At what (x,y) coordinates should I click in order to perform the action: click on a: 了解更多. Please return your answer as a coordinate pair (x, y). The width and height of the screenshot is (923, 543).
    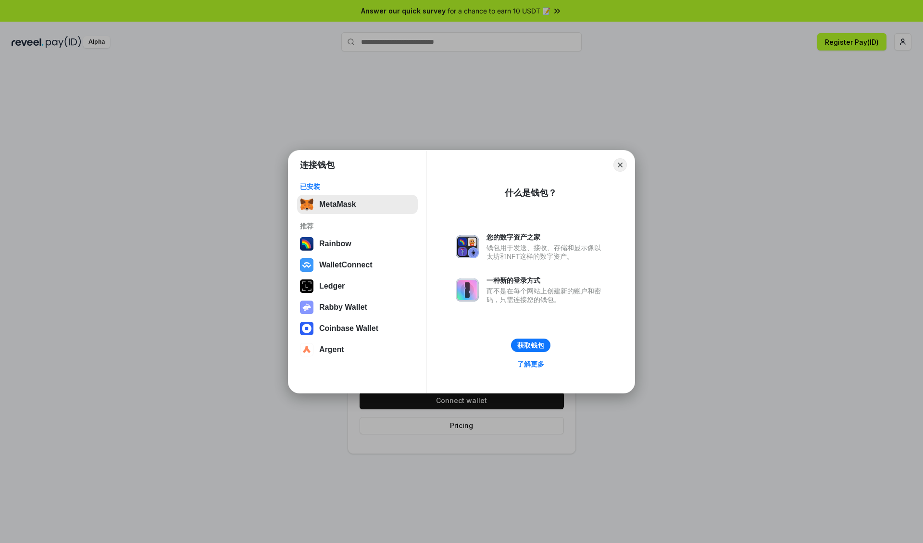
    Looking at the image, I should click on (531, 364).